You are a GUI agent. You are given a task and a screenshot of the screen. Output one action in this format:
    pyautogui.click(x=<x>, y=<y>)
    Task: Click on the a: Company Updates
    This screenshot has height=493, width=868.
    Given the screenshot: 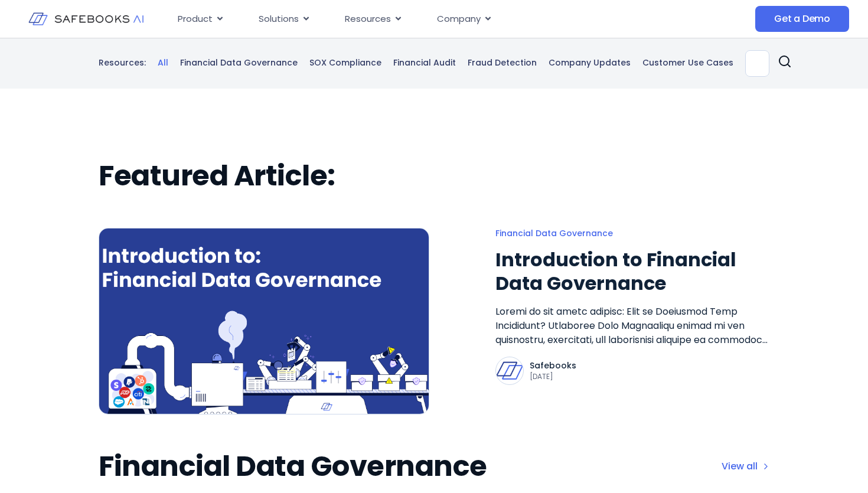 What is the action you would take?
    pyautogui.click(x=589, y=63)
    